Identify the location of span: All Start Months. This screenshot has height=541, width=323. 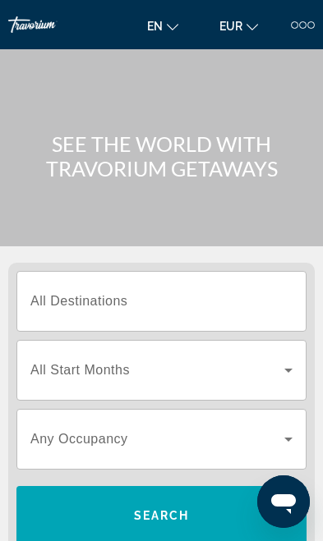
(80, 370).